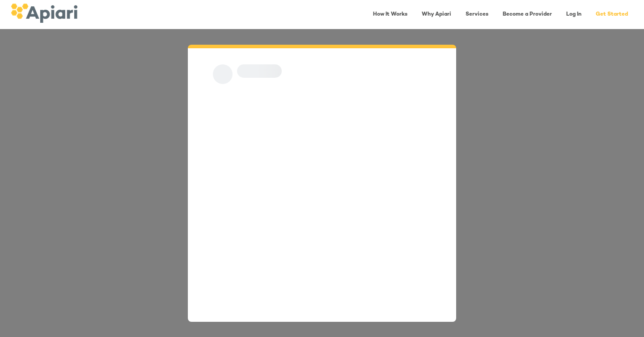  What do you see at coordinates (44, 13) in the screenshot?
I see `img: logo` at bounding box center [44, 13].